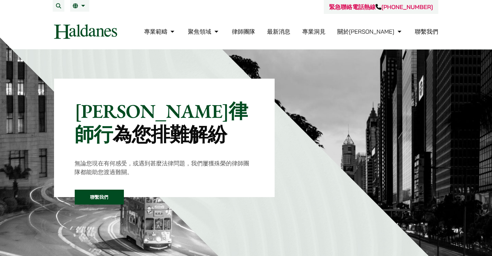 This screenshot has width=492, height=256. Describe the element at coordinates (160, 31) in the screenshot. I see `a: 專業範疇` at that location.